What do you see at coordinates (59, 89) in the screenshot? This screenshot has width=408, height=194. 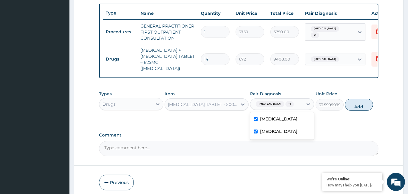 I see `span: We're online!` at bounding box center [59, 89].